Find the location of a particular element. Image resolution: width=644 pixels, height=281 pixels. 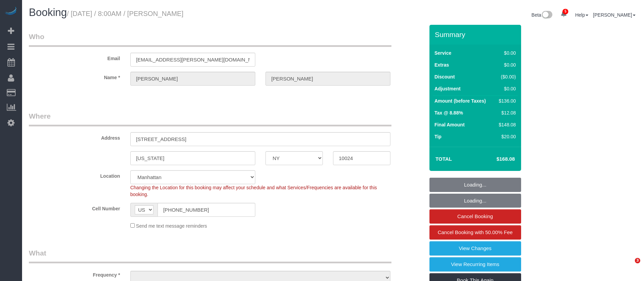

label: Amount (before Taxes) is located at coordinates (460, 101).